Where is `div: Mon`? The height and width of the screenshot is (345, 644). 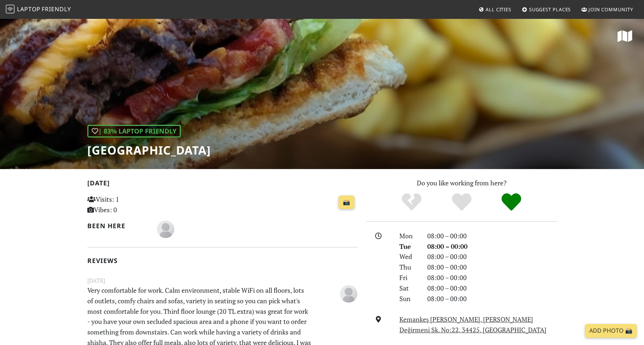
div: Mon is located at coordinates (409, 236).